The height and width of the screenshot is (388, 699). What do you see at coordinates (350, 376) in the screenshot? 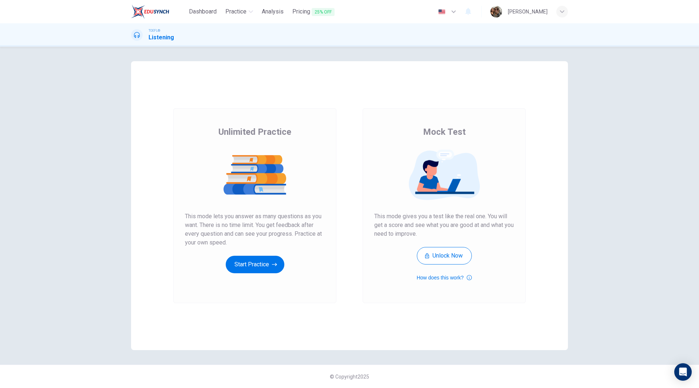
I see `span: © Copyright 2025` at bounding box center [350, 376].